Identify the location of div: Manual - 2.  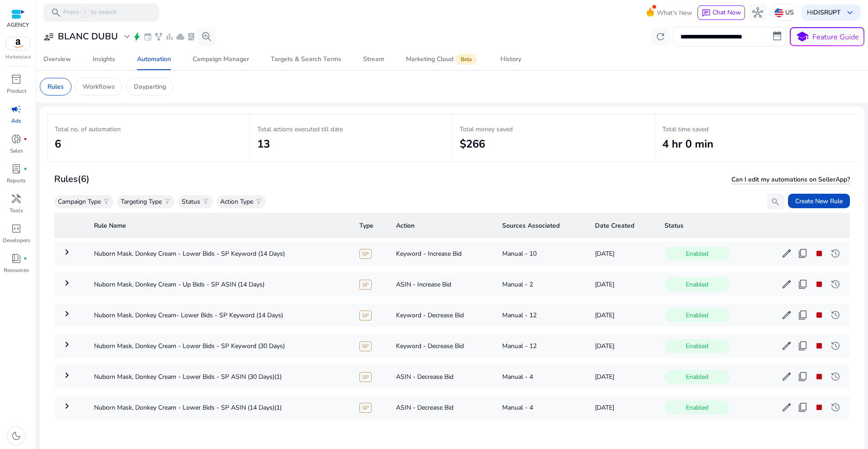
(541, 284).